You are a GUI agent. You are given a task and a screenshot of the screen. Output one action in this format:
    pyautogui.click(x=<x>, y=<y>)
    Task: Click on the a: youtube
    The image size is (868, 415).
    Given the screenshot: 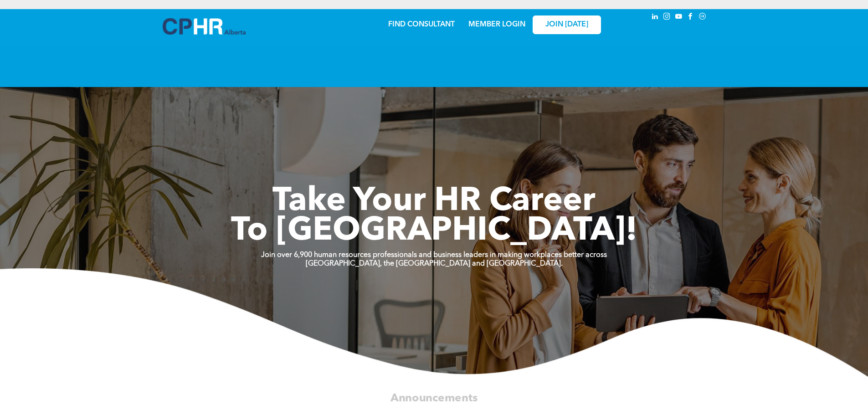 What is the action you would take?
    pyautogui.click(x=679, y=17)
    